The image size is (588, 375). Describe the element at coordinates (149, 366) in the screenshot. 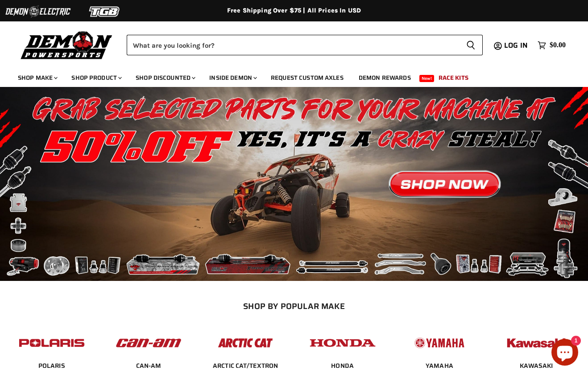

I see `span: CAN-AM` at that location.